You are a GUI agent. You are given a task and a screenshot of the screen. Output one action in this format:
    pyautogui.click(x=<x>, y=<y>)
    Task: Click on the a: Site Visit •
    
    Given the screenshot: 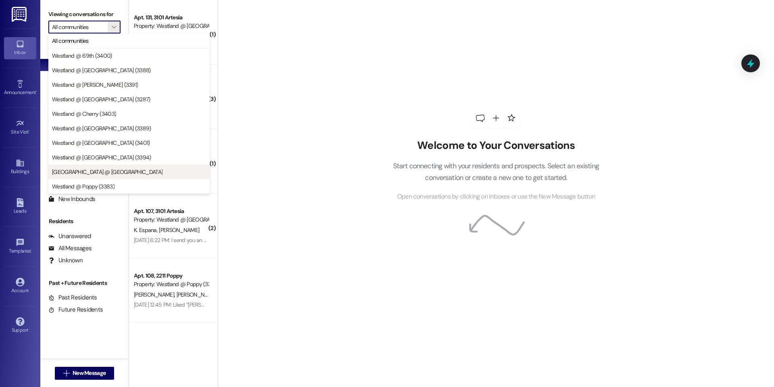 What is the action you would take?
    pyautogui.click(x=20, y=127)
    